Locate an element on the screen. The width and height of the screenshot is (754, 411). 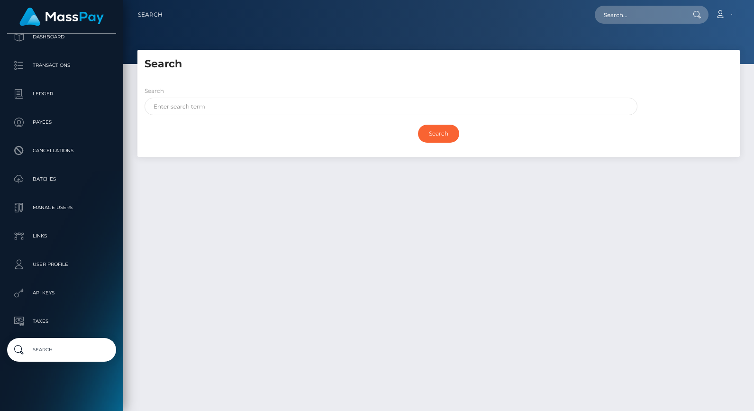
p: User Profile is located at coordinates (62, 265).